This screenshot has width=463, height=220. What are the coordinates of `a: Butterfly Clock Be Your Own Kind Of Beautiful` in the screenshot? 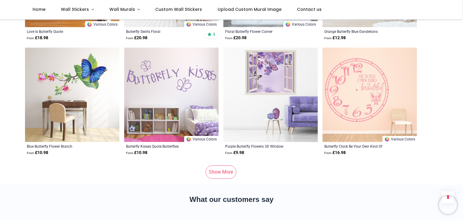 It's located at (360, 146).